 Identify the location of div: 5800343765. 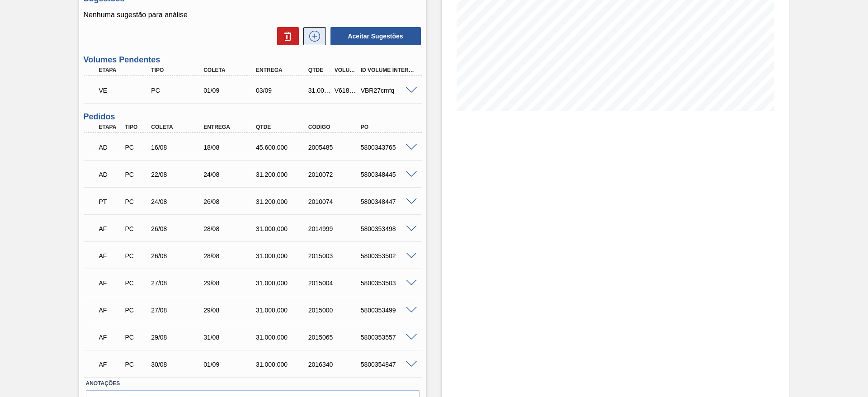
(388, 147).